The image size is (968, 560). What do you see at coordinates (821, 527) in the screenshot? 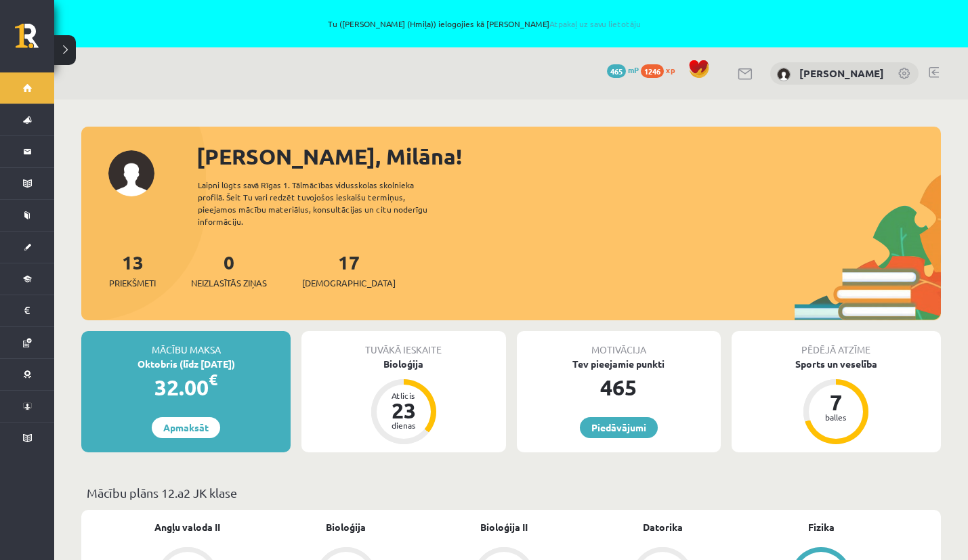
I see `a: Fizika` at bounding box center [821, 527].